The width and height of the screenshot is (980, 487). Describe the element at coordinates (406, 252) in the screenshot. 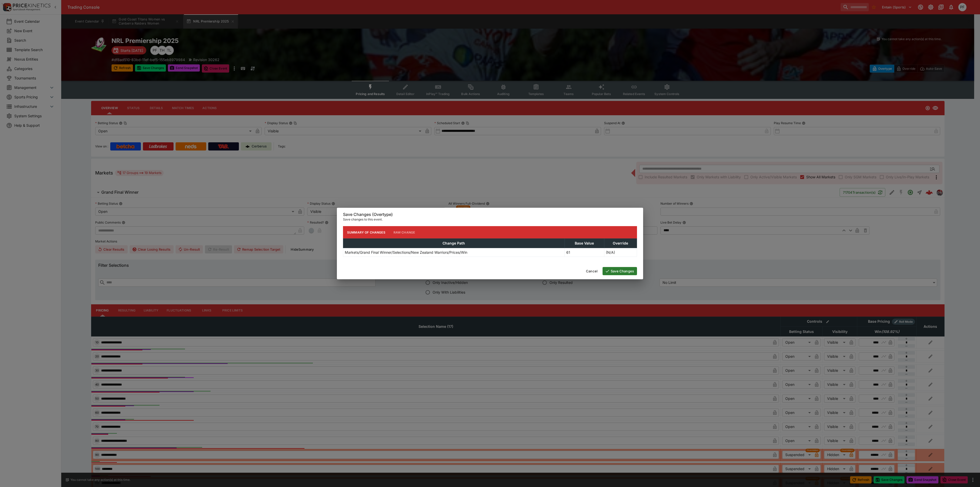

I see `p: Markets/Grand Final Winner/Selections/New Zealand Warriors/Prices/Win` at that location.